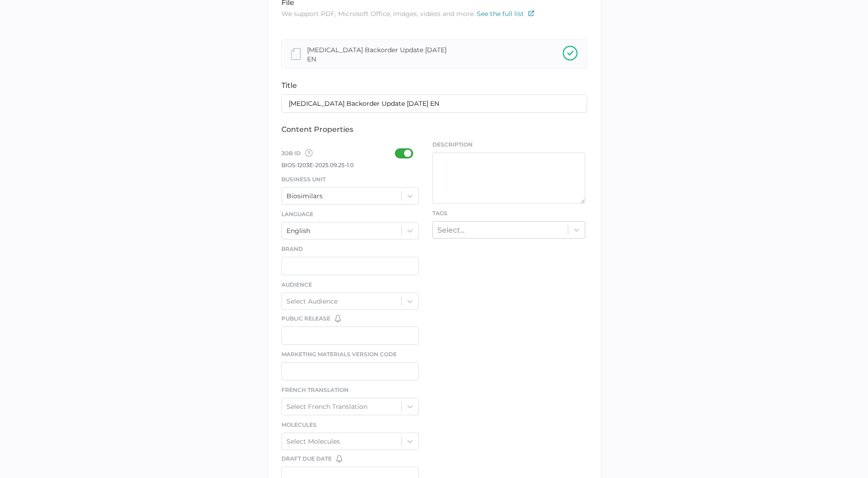 Image resolution: width=868 pixels, height=478 pixels. What do you see at coordinates (314, 389) in the screenshot?
I see `span: French Translation` at bounding box center [314, 389].